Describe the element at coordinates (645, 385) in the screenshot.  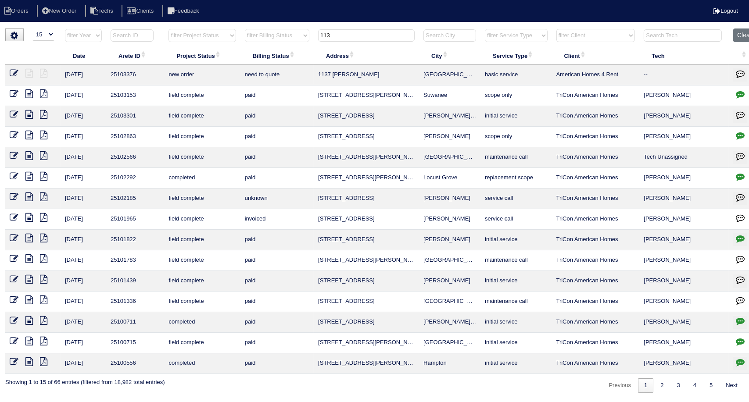
I see `a: 1` at that location.